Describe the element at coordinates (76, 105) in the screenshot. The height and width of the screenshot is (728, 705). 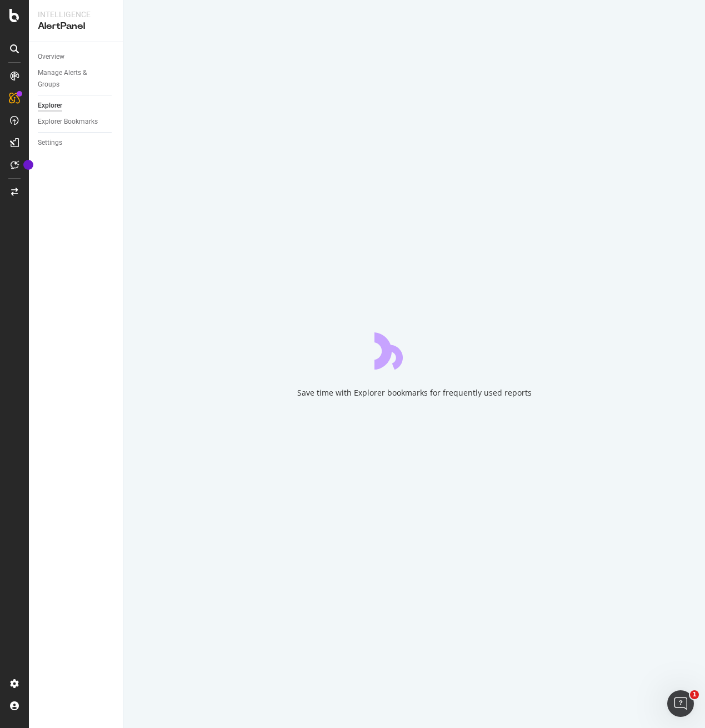
I see `a: Explorer` at that location.